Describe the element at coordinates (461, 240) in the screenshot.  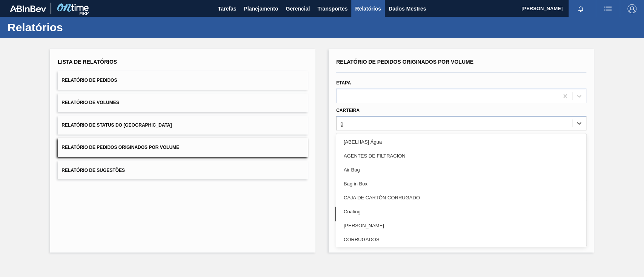
I see `div: CORRUGADOS` at that location.